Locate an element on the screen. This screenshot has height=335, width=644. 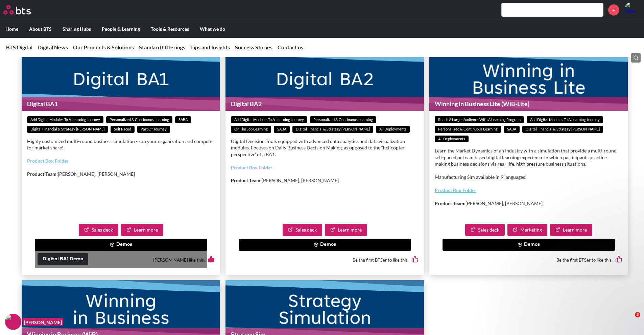
span: Part of Journey is located at coordinates (153, 129).